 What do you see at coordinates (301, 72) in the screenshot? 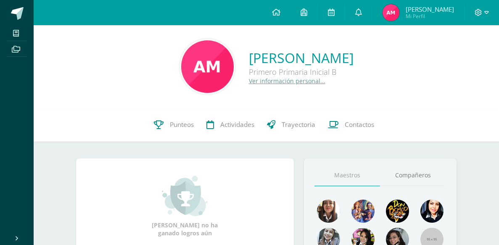
I see `div: Primero Primaria Inicial B` at bounding box center [301, 72].